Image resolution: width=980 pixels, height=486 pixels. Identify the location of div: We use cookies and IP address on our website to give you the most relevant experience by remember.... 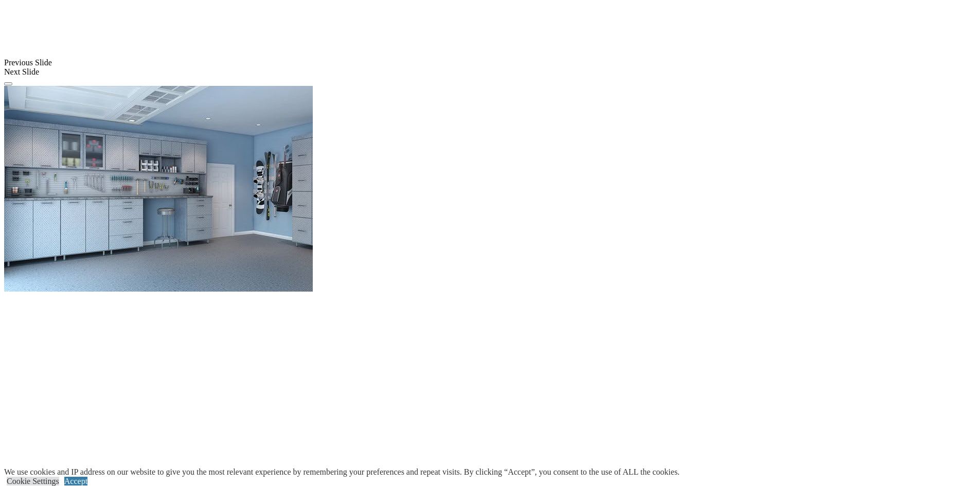
(342, 472).